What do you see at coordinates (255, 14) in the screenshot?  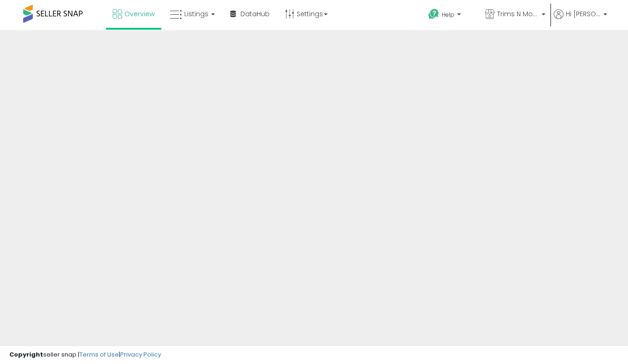 I see `span: DataHub` at bounding box center [255, 14].